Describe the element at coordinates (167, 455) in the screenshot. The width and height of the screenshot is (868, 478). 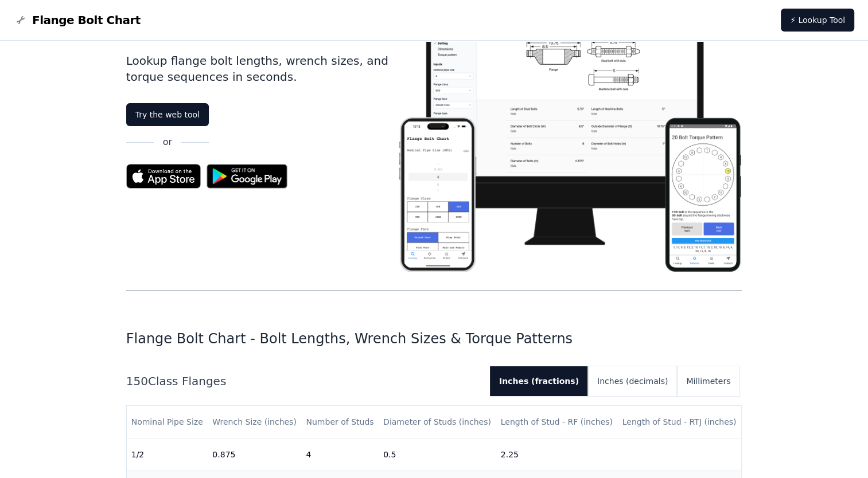
I see `td: 1/2` at that location.